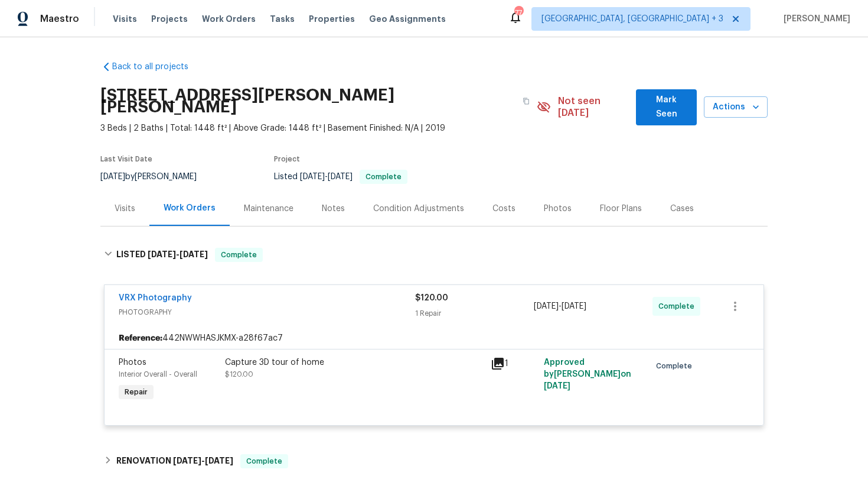  Describe the element at coordinates (475, 314) in the screenshot. I see `div: 1 Repair` at that location.